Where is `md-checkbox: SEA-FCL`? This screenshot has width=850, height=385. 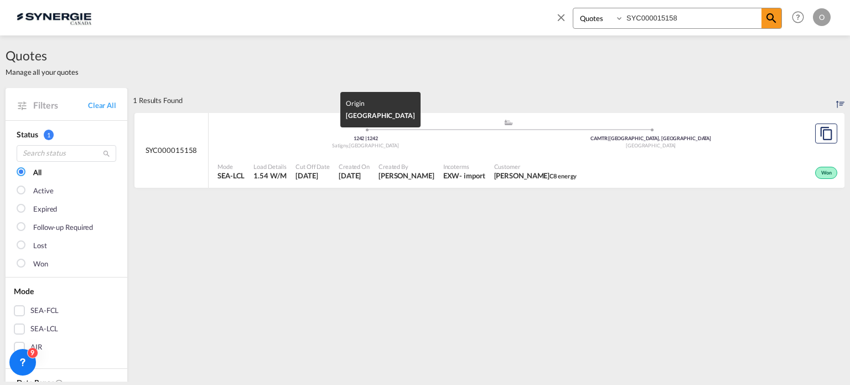 md-checkbox: SEA-FCL is located at coordinates (66, 311).